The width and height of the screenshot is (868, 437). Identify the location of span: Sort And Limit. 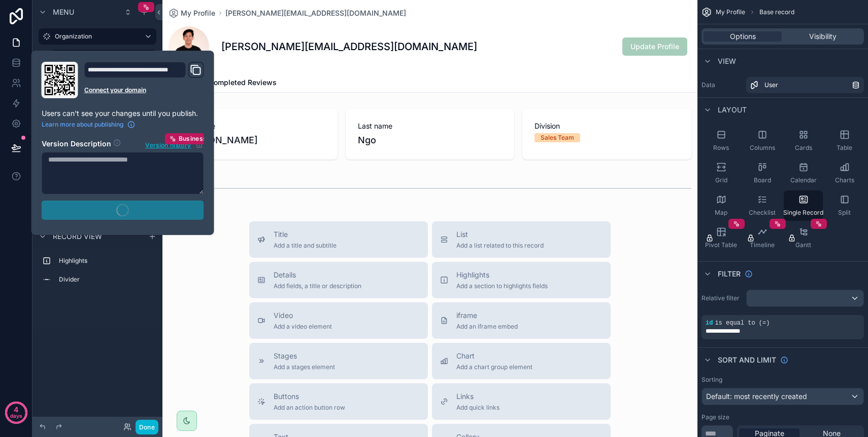
(746, 360).